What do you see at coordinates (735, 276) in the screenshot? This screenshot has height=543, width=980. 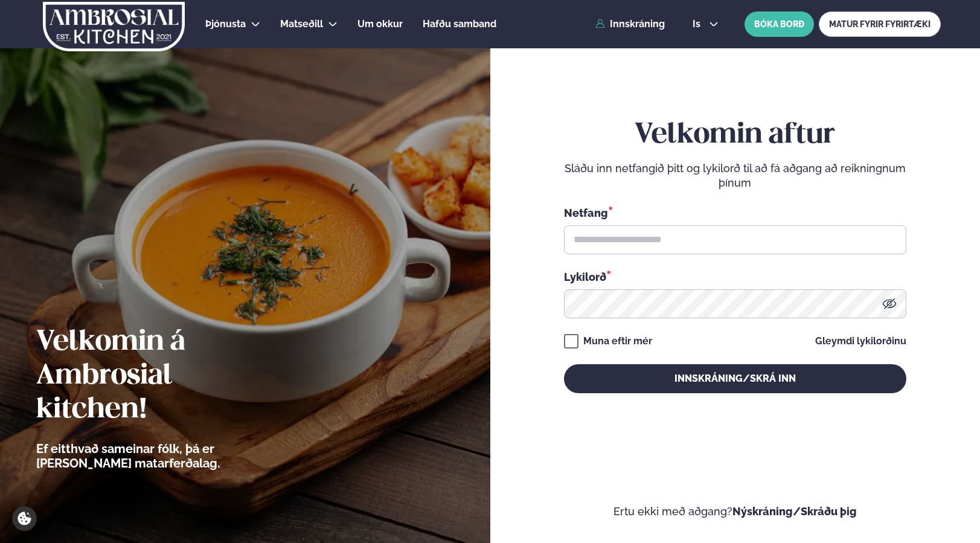 I see `div: Lykilorð` at bounding box center [735, 276].